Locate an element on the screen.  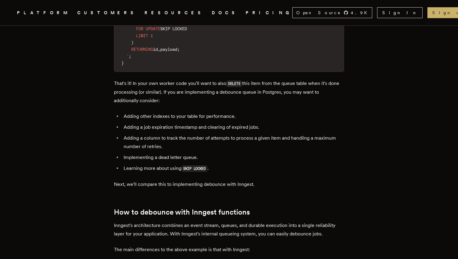
p: Next, we'll compare this to implementing debounce with Inngest. is located at coordinates (229, 185).